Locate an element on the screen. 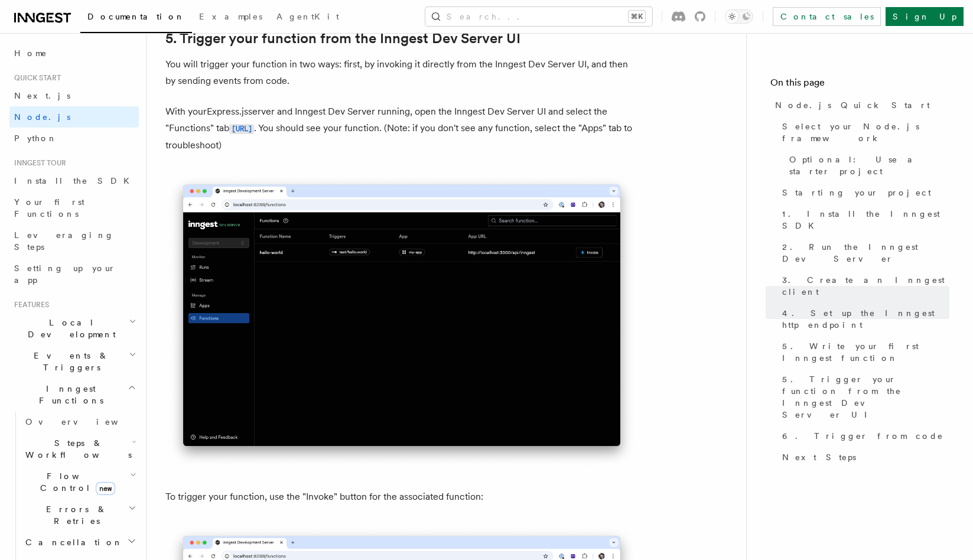  a: 6. Trigger from code is located at coordinates (863, 436).